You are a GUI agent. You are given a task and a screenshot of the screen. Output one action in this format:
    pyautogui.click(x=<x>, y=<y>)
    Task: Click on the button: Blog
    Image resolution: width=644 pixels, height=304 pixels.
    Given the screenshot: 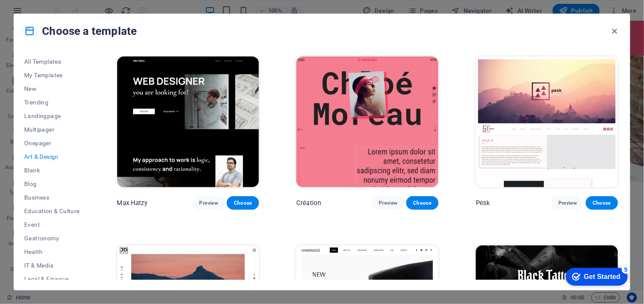 What is the action you would take?
    pyautogui.click(x=52, y=184)
    